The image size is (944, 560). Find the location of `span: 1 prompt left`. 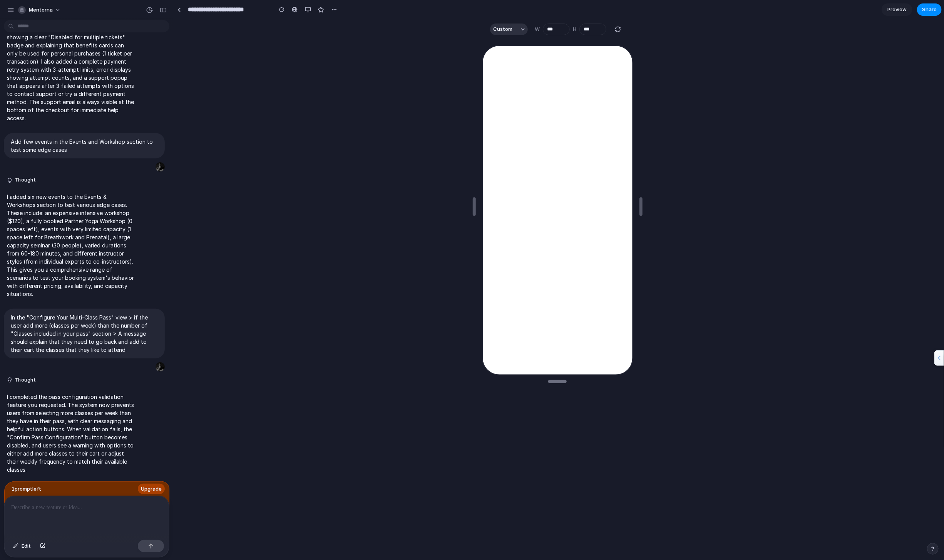

span: 1 prompt left is located at coordinates (27, 489).